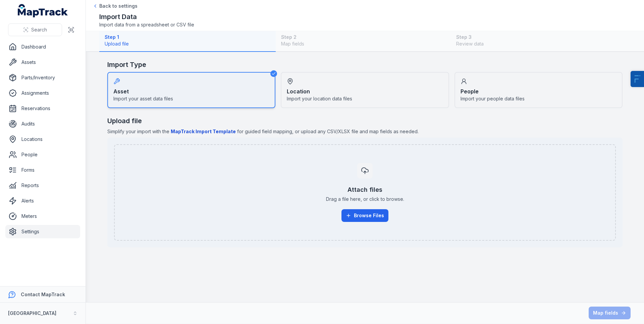 This screenshot has height=324, width=644. What do you see at coordinates (42, 232) in the screenshot?
I see `a: Settings` at bounding box center [42, 232].